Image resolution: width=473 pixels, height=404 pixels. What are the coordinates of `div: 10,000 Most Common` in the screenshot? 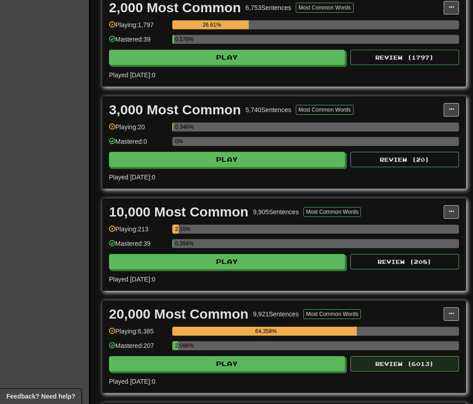 It's located at (179, 212).